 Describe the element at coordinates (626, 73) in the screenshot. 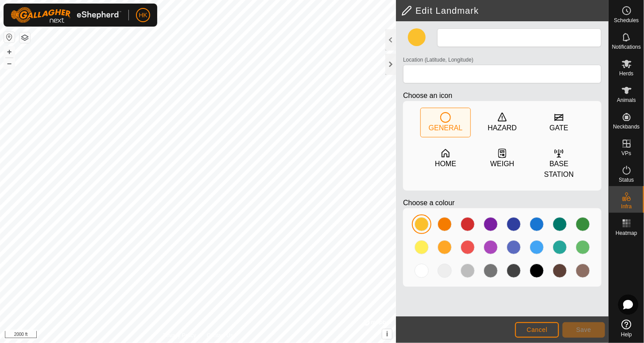

I see `span: Herds` at that location.